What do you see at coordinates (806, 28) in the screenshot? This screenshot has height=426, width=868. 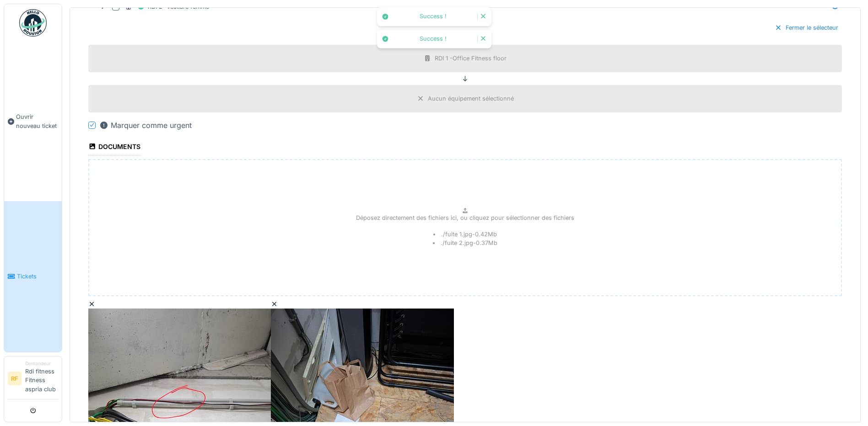 I see `div: Fermer le sélecteur` at bounding box center [806, 28].